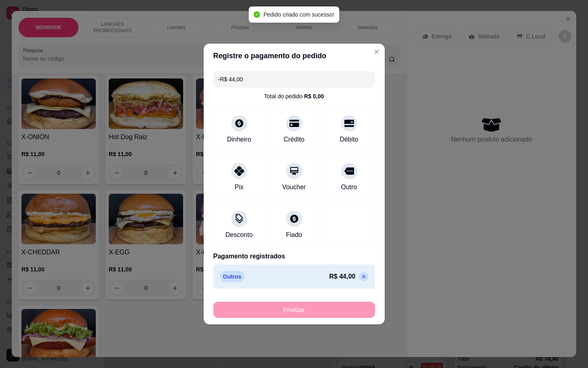 This screenshot has width=588, height=368. I want to click on div: R$ 0,00, so click(314, 96).